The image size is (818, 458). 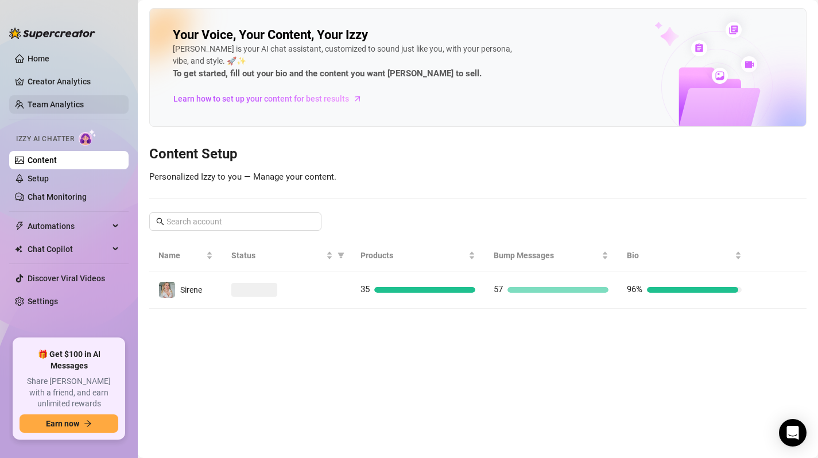 I want to click on a: Chat Monitoring, so click(x=57, y=197).